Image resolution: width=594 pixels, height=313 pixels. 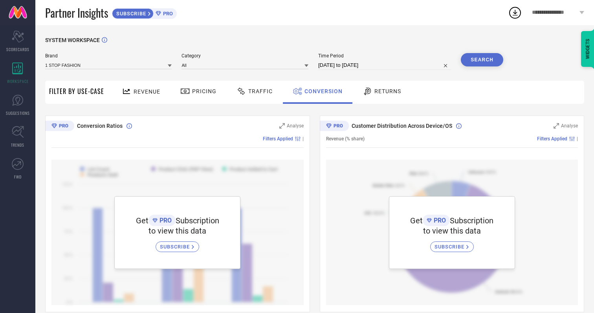 What do you see at coordinates (18, 176) in the screenshot?
I see `span: FWD` at bounding box center [18, 176].